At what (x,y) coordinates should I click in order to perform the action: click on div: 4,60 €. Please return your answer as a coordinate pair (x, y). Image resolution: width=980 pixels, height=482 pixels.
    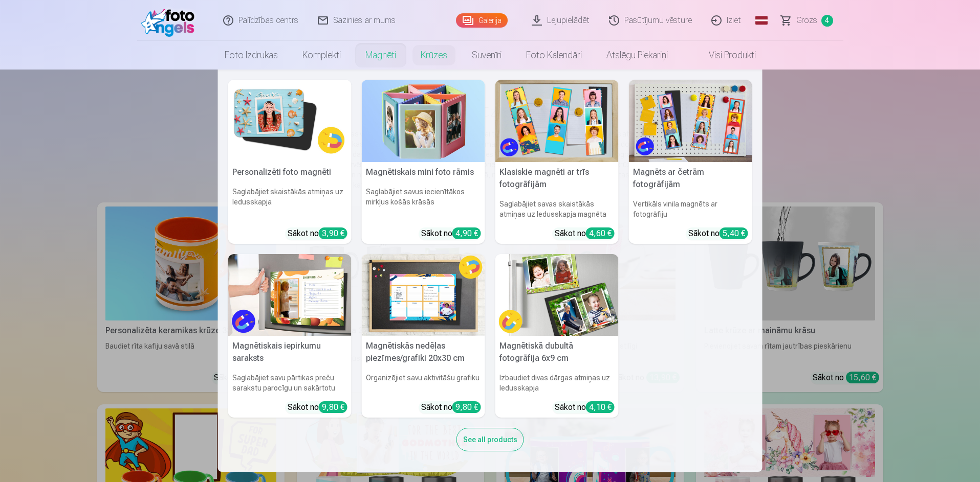
    Looking at the image, I should click on (600, 233).